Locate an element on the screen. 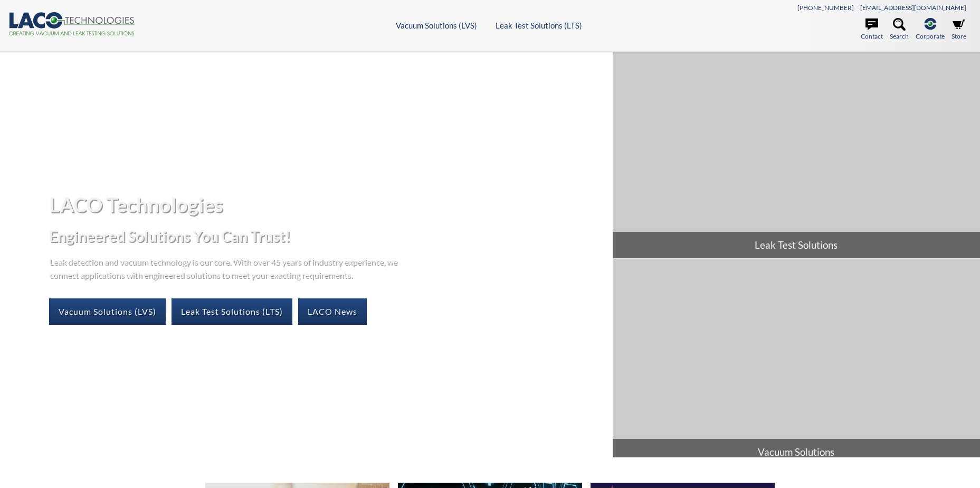 This screenshot has height=488, width=980. span: Vacuum Solutions is located at coordinates (796, 452).